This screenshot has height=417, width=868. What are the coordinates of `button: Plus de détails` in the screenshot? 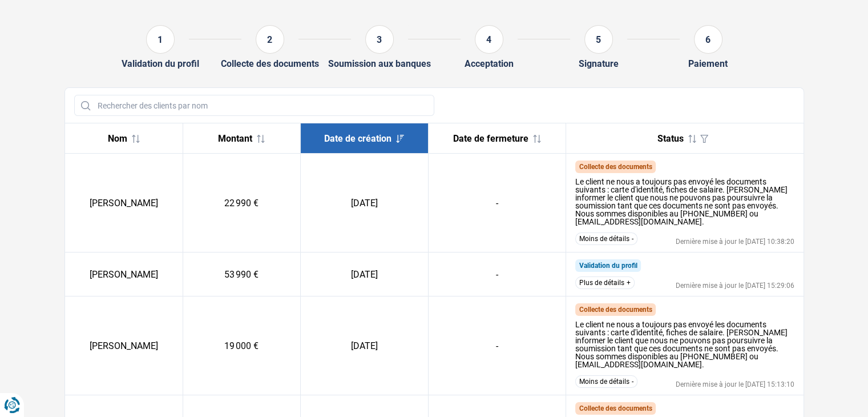 It's located at (605, 282).